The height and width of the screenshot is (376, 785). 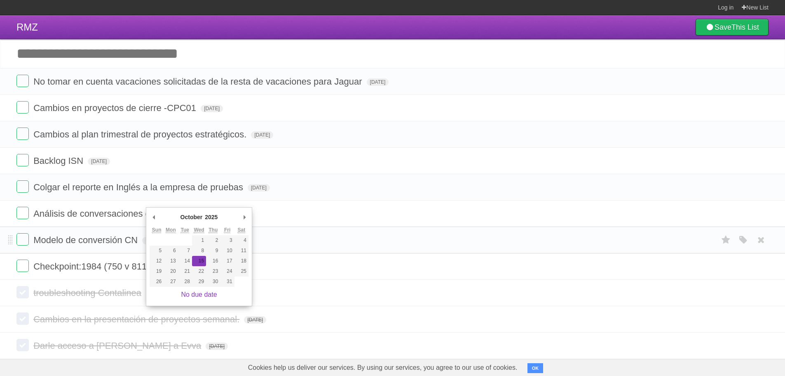 I want to click on button: 9, so click(x=213, y=250).